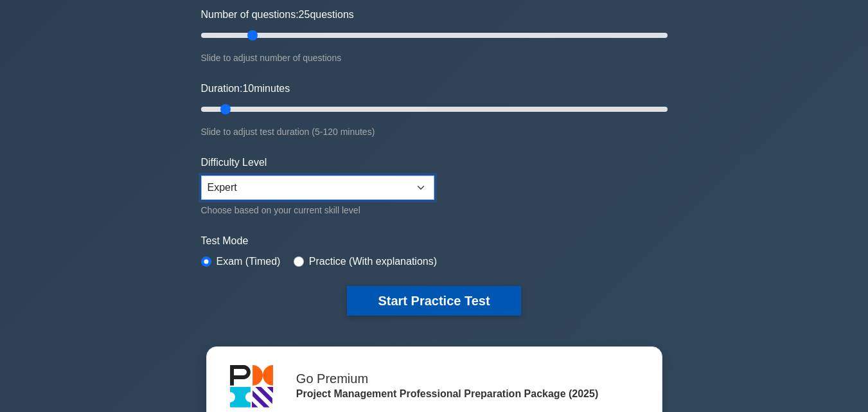  Describe the element at coordinates (434, 132) in the screenshot. I see `div: Slide to adjust test duration (5-120 minutes)` at that location.